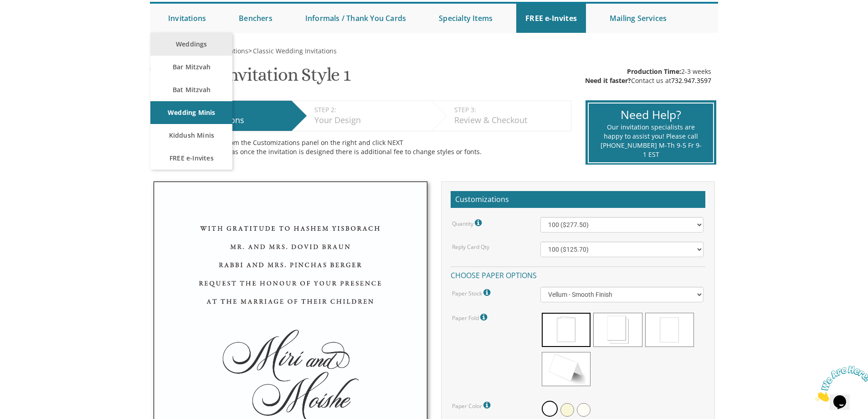 This screenshot has height=419, width=868. What do you see at coordinates (191, 90) in the screenshot?
I see `a: Bat Mitzvah` at bounding box center [191, 90].